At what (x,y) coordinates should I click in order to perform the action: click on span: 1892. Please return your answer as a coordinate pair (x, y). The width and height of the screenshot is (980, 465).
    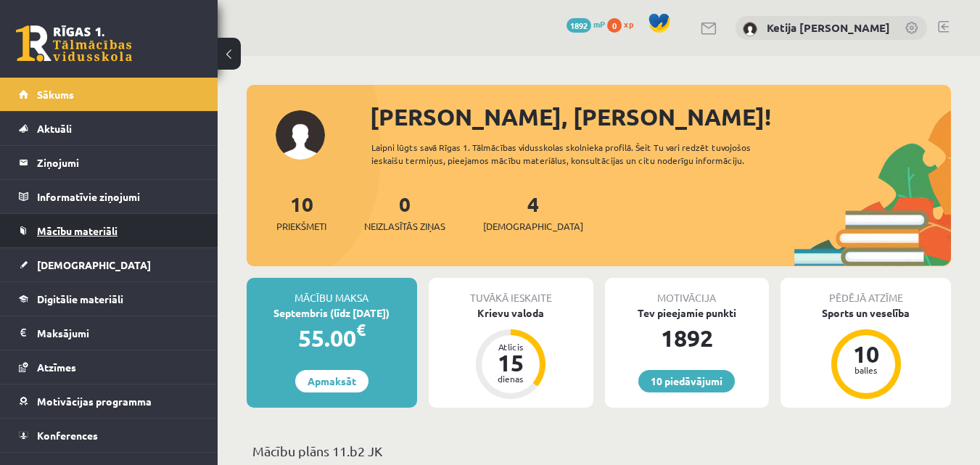
    Looking at the image, I should click on (579, 25).